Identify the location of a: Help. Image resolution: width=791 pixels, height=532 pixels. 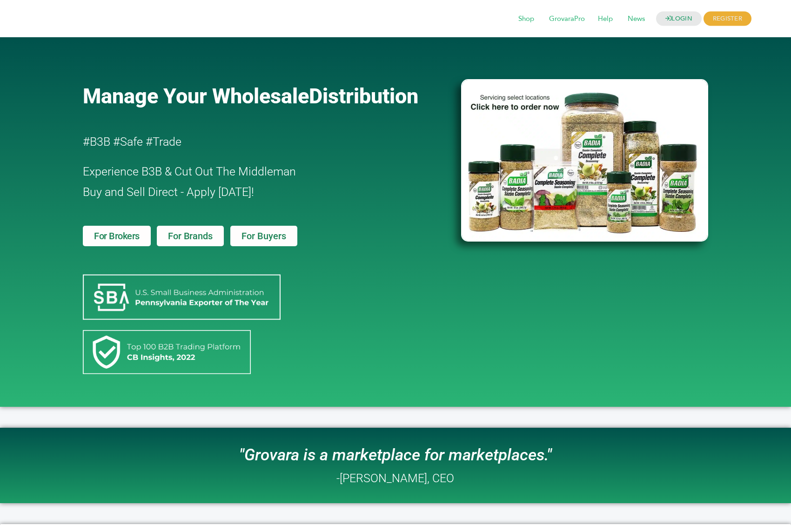
(605, 19).